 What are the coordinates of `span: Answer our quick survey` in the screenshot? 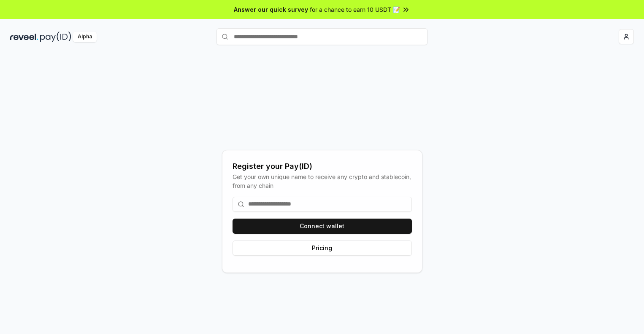 It's located at (271, 9).